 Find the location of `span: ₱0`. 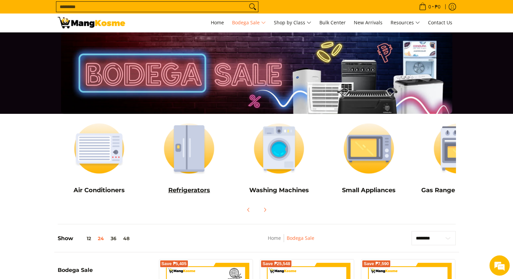

span: ₱0 is located at coordinates (438, 7).